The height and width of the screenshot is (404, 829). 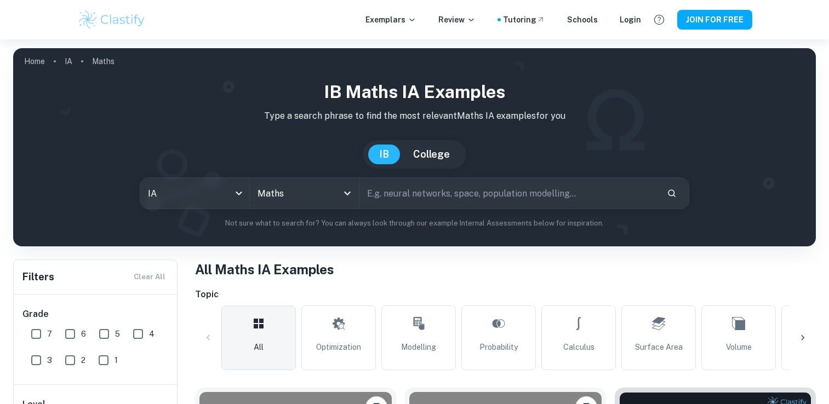 What do you see at coordinates (338, 347) in the screenshot?
I see `span: Optimization` at bounding box center [338, 347].